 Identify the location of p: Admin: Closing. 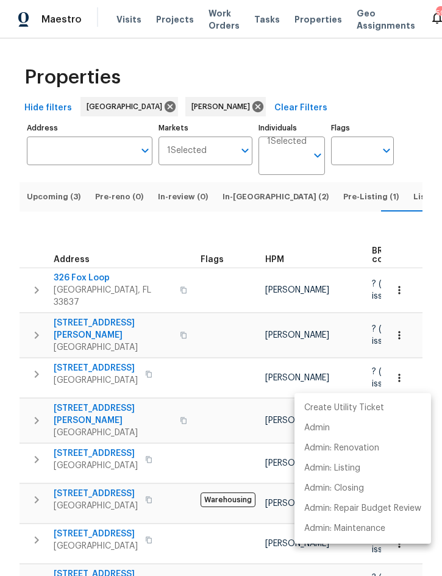
(334, 489).